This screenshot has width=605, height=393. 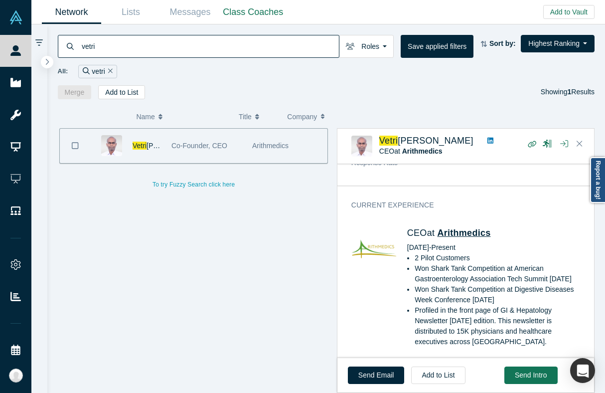 What do you see at coordinates (306, 117) in the screenshot?
I see `button: Company` at bounding box center [306, 117].